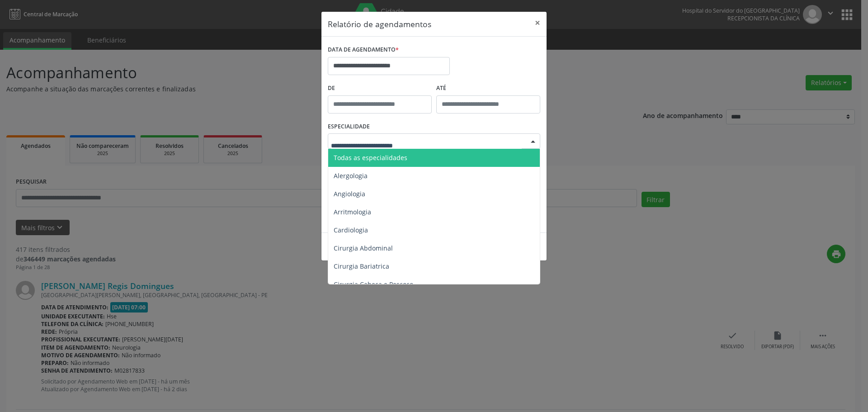  What do you see at coordinates (379, 88) in the screenshot?
I see `label: De` at bounding box center [379, 88].